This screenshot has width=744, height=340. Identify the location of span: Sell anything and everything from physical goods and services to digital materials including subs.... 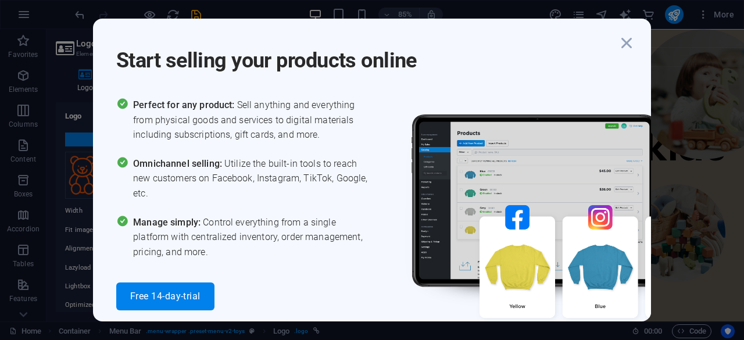
(252, 120).